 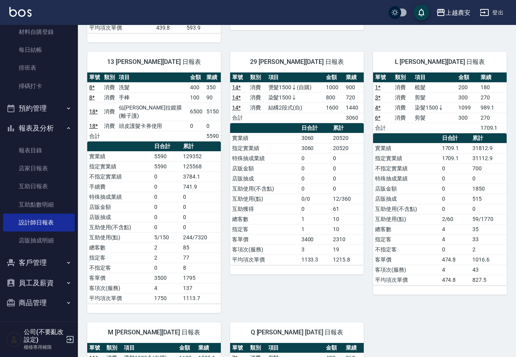 I want to click on table: a dense table, so click(x=440, y=103).